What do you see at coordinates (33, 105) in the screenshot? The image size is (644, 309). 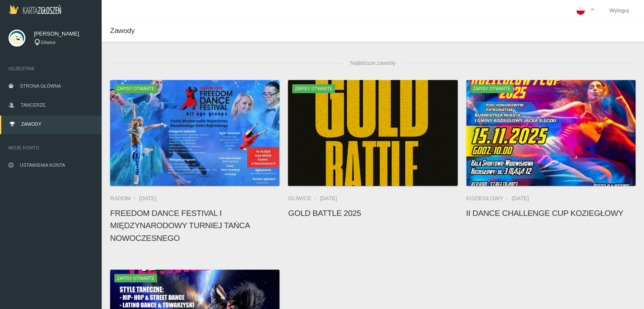 I see `span: Tancerze` at bounding box center [33, 105].